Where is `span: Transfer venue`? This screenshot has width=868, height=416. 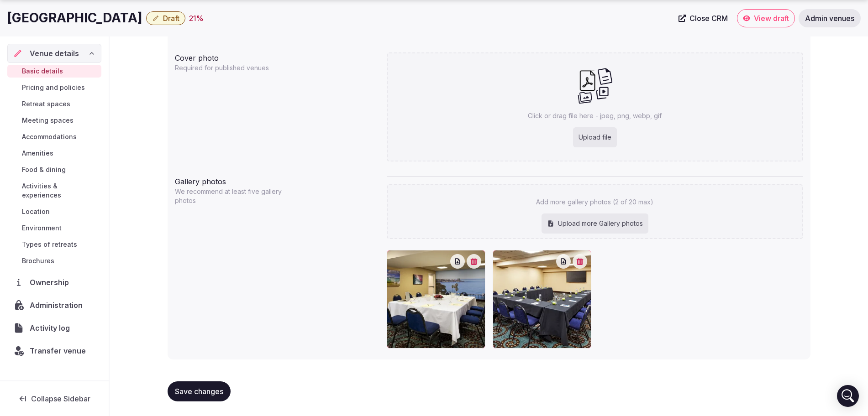 span: Transfer venue is located at coordinates (58, 351).